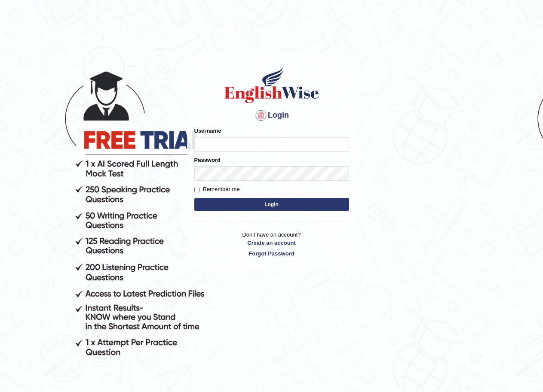 The height and width of the screenshot is (392, 543). What do you see at coordinates (272, 204) in the screenshot?
I see `button: Login` at bounding box center [272, 204].